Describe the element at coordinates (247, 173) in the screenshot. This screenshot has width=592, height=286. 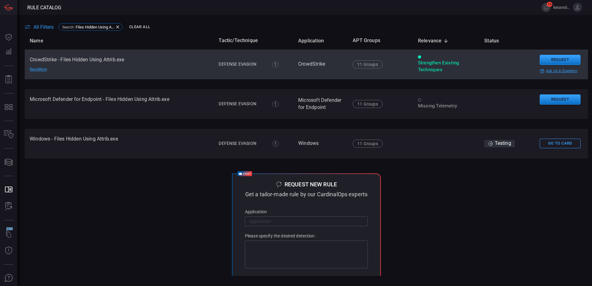
I see `span: expert` at that location.